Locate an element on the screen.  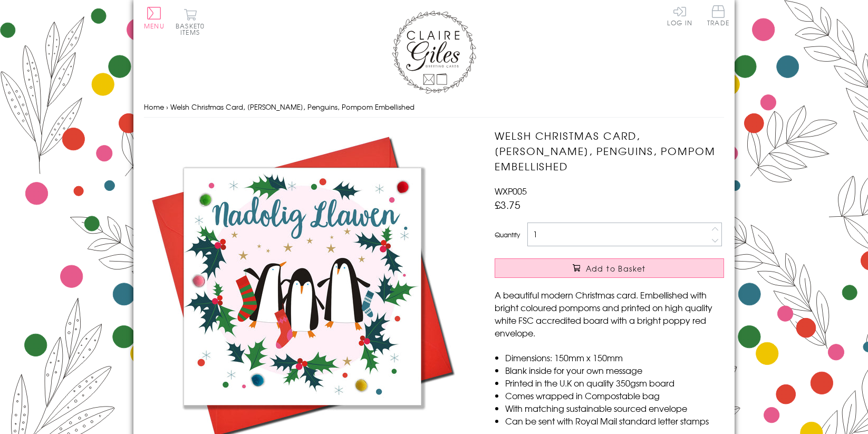
nav: breadcrumbs is located at coordinates (434, 107).